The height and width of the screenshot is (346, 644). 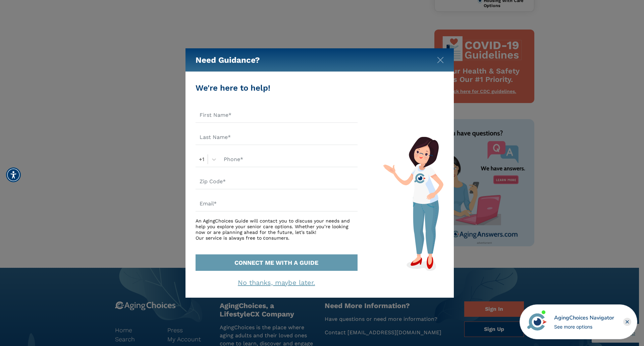 What do you see at coordinates (277, 229) in the screenshot?
I see `div: An AgingChoices Guide will contact you to discuss your needs and help you explore your senior car...` at bounding box center [277, 229].